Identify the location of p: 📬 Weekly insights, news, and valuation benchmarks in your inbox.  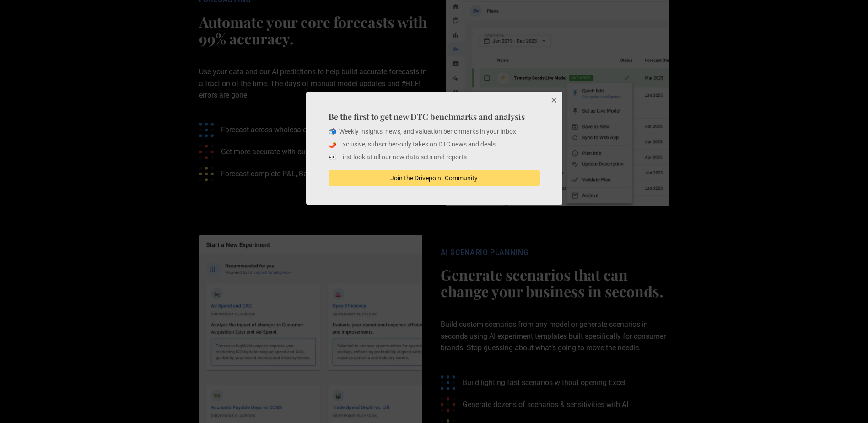
(434, 132).